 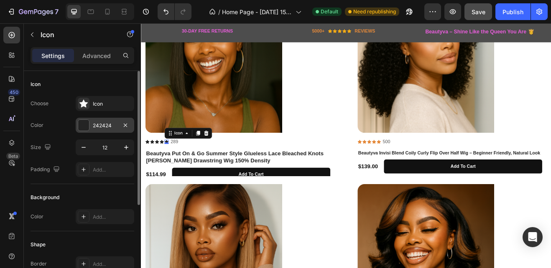 I want to click on div: Shape, so click(x=38, y=245).